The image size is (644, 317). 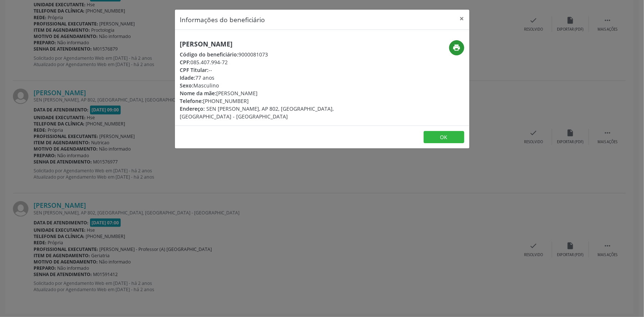 What do you see at coordinates (198, 93) in the screenshot?
I see `span: Nome da mãe:` at bounding box center [198, 93].